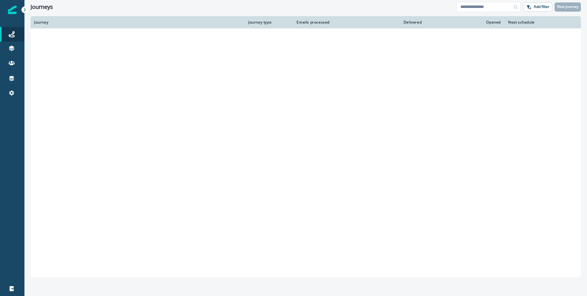 The image size is (587, 296). Describe the element at coordinates (12, 10) in the screenshot. I see `img: Inflection` at that location.